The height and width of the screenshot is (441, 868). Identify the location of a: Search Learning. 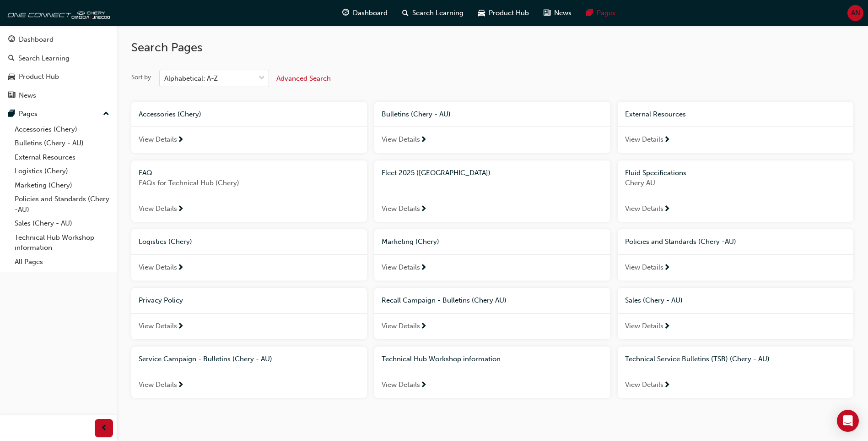
(58, 58).